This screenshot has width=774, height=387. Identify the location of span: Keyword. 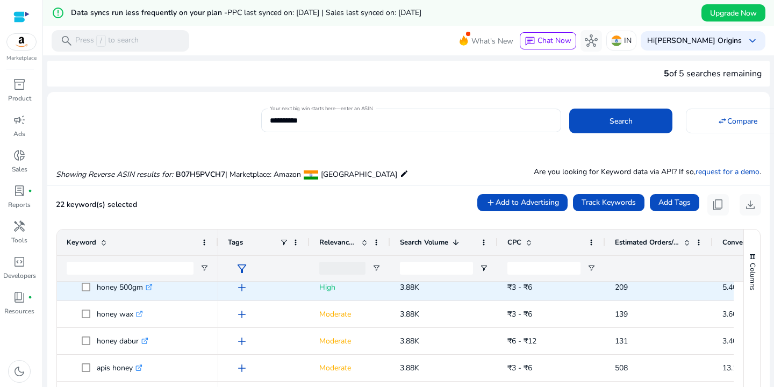
(81, 242).